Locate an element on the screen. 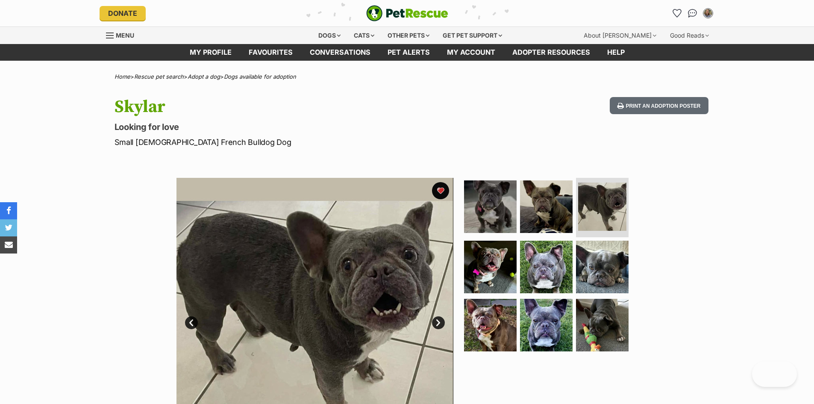 Image resolution: width=814 pixels, height=404 pixels. a: My account is located at coordinates (471, 52).